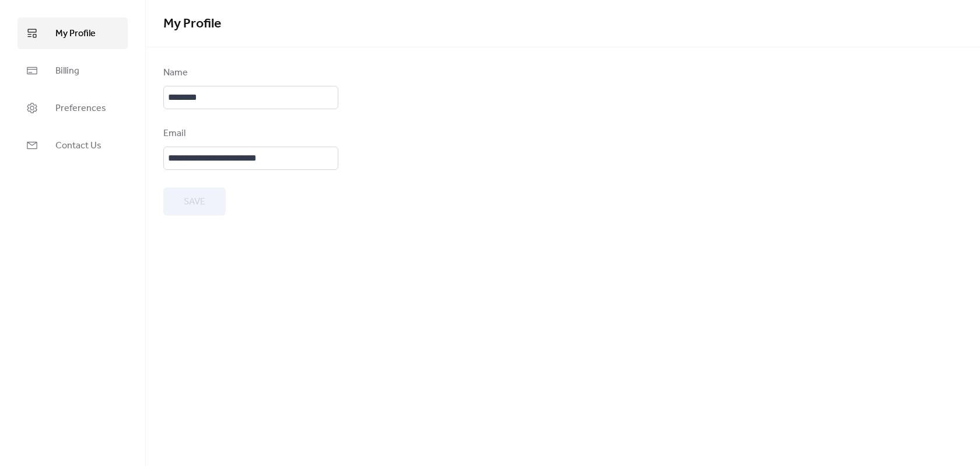  Describe the element at coordinates (72, 33) in the screenshot. I see `a: My Profile` at that location.